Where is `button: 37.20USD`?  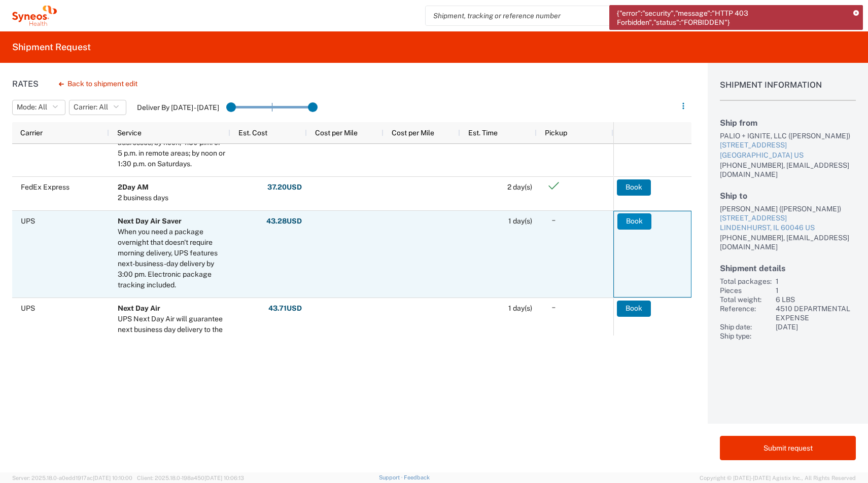
button: 37.20USD is located at coordinates (284, 188).